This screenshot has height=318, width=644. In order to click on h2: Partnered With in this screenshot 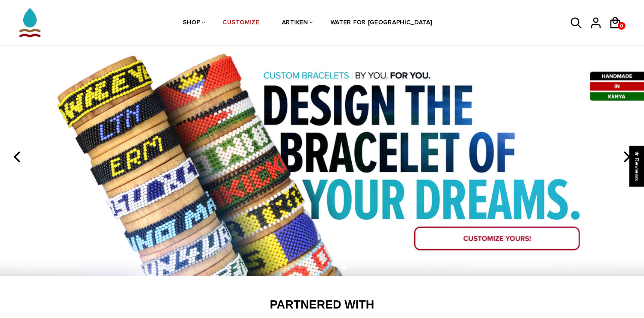, I will do `click(322, 305)`.